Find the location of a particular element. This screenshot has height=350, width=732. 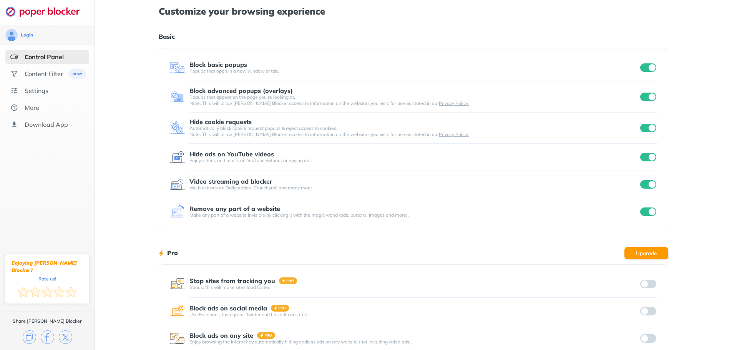

img: settings.svg is located at coordinates (14, 91).